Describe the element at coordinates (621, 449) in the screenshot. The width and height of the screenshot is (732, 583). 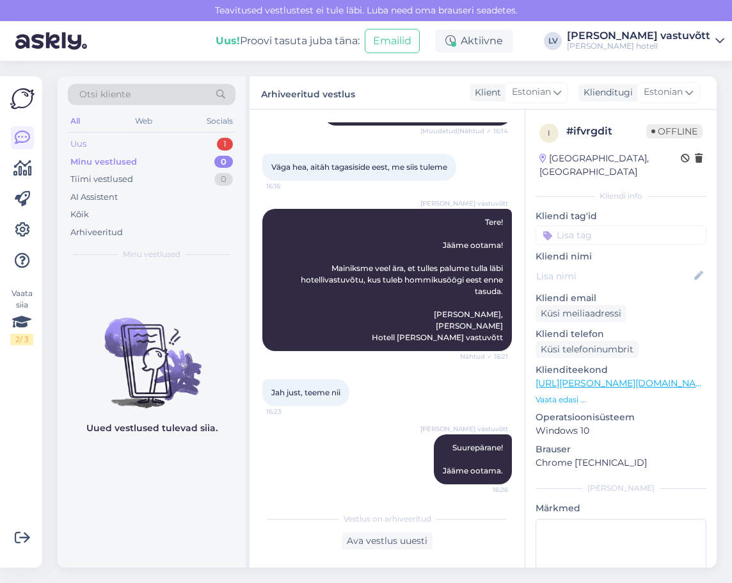
I see `p: Brauser` at that location.